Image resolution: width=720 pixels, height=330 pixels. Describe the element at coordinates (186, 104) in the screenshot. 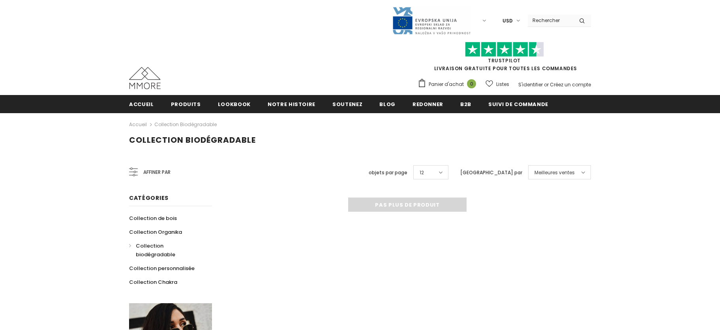

I see `span: Produits` at that location.